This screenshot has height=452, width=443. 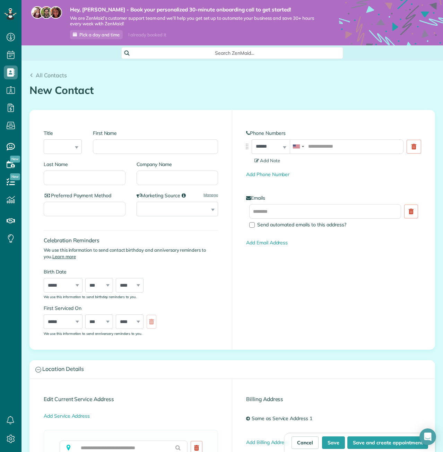 What do you see at coordinates (147, 35) in the screenshot?
I see `div: I already booked it` at bounding box center [147, 35].